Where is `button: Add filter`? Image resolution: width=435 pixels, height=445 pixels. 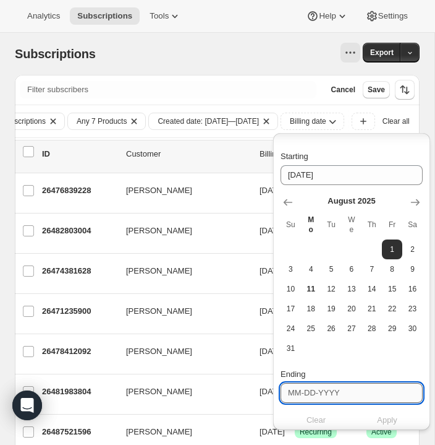 button: Add filter is located at coordinates (364, 121).